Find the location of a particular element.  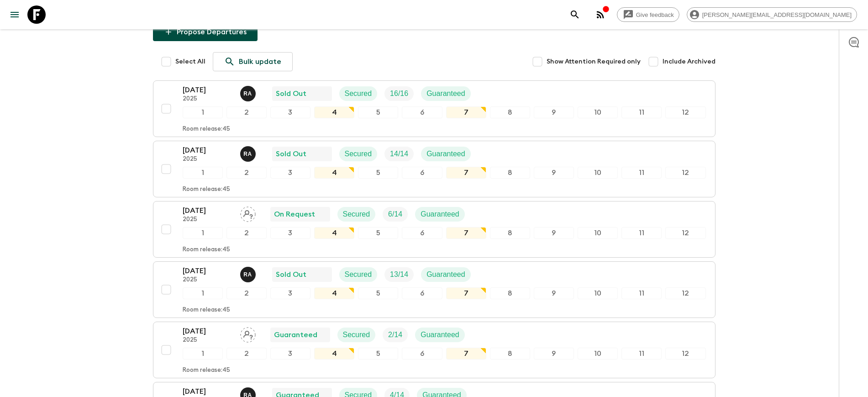

span: Give feedback is located at coordinates (655, 15).